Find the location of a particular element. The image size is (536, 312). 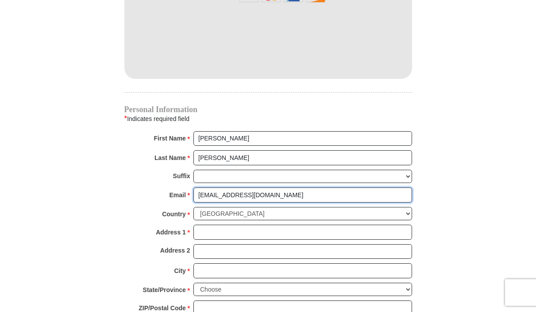

strong: First Name is located at coordinates (170, 138).